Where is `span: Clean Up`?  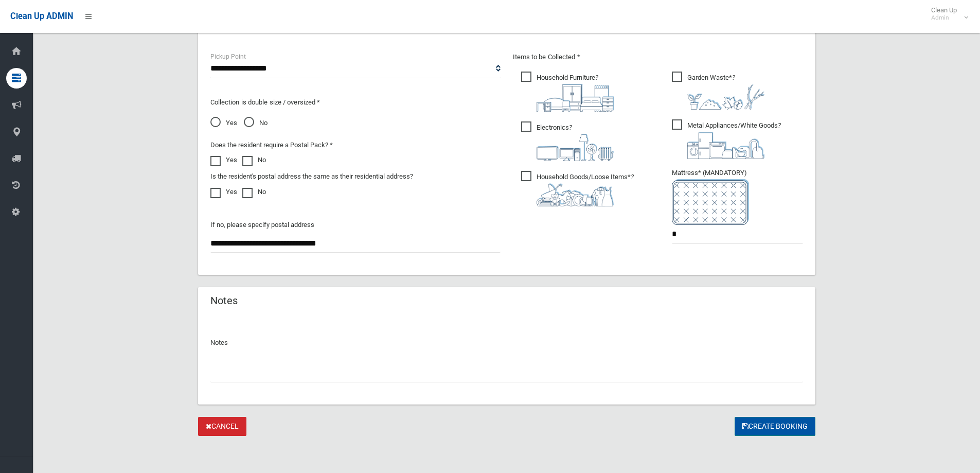
span: Clean Up is located at coordinates (947, 14).